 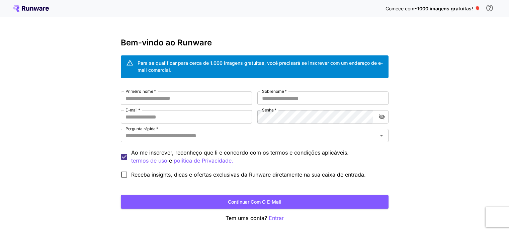 What do you see at coordinates (170, 161) in the screenshot?
I see `font: e` at bounding box center [170, 161].